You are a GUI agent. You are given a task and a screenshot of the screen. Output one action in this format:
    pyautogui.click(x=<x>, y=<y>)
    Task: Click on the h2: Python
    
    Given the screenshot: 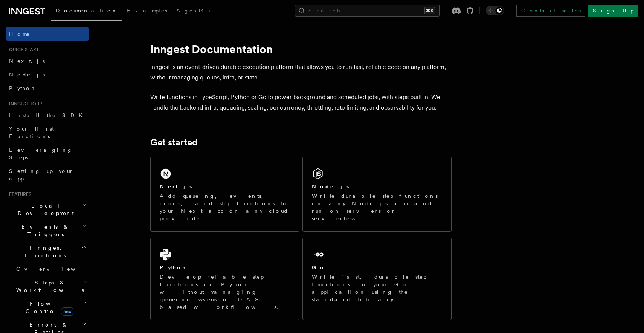 What is the action you would take?
    pyautogui.click(x=174, y=268)
    